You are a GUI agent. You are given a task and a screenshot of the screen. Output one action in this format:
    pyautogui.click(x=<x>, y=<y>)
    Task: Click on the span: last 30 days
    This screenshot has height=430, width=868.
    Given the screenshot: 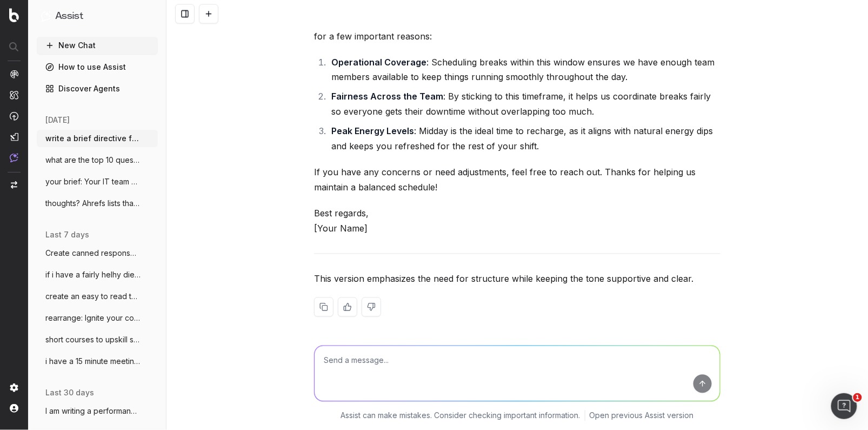 What is the action you would take?
    pyautogui.click(x=70, y=393)
    